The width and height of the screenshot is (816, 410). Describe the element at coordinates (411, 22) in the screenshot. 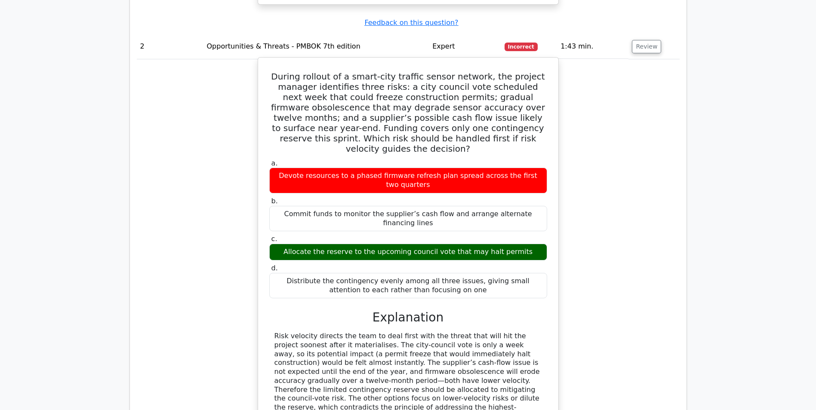

I see `a: Feedback on this question?` at that location.